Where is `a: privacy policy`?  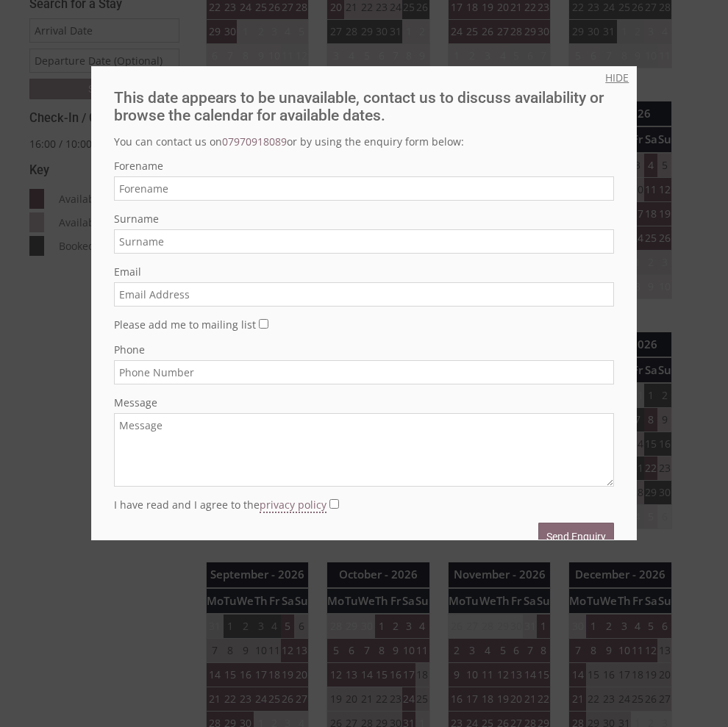 a: privacy policy is located at coordinates (293, 505).